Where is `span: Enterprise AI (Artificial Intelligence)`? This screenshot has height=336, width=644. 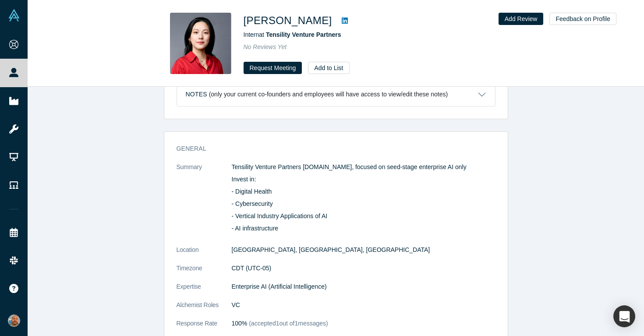 span: Enterprise AI (Artificial Intelligence) is located at coordinates (279, 287).